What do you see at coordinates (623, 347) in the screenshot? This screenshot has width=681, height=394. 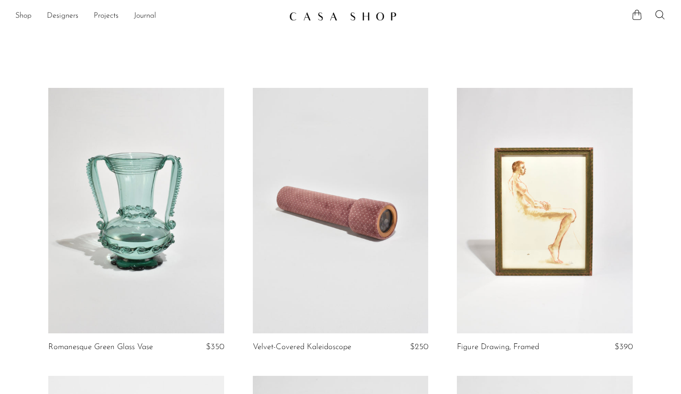 I see `span: $390` at bounding box center [623, 347].